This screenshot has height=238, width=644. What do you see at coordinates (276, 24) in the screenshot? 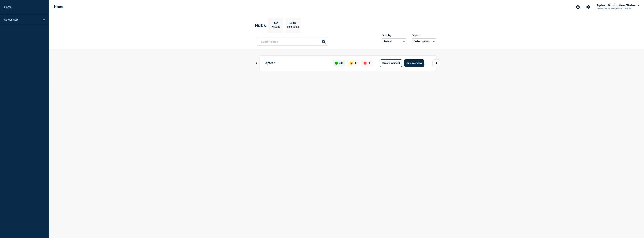
I see `p: 1/2` at bounding box center [276, 24].